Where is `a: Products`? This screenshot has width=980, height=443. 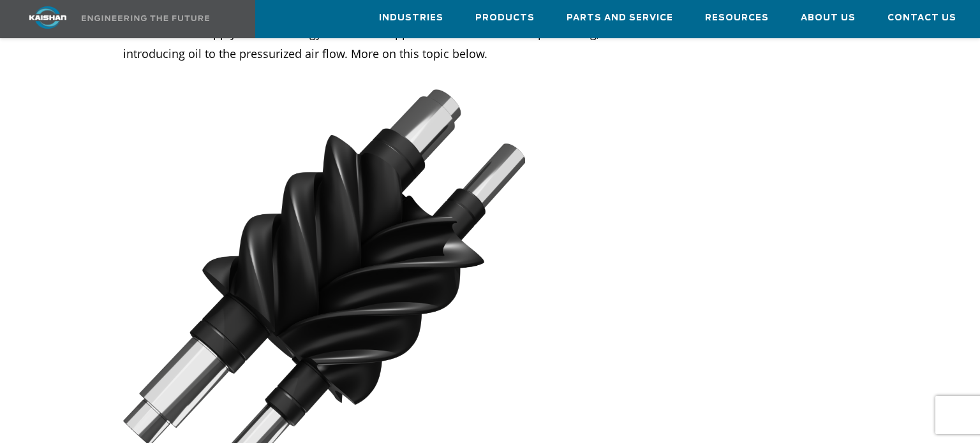
a: Products is located at coordinates (505, 18).